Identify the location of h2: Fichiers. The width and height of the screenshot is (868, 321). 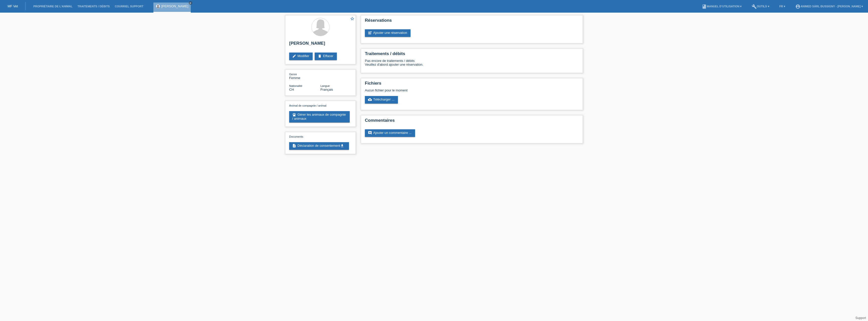
(472, 85).